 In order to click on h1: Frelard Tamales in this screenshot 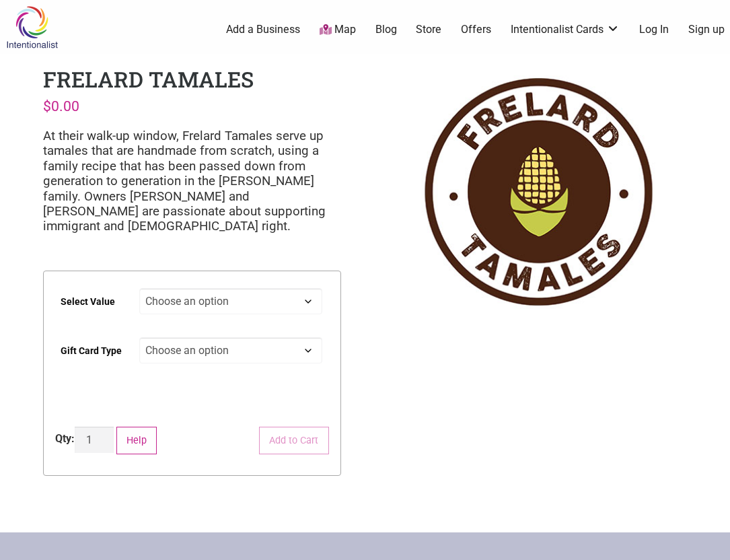, I will do `click(148, 78)`.